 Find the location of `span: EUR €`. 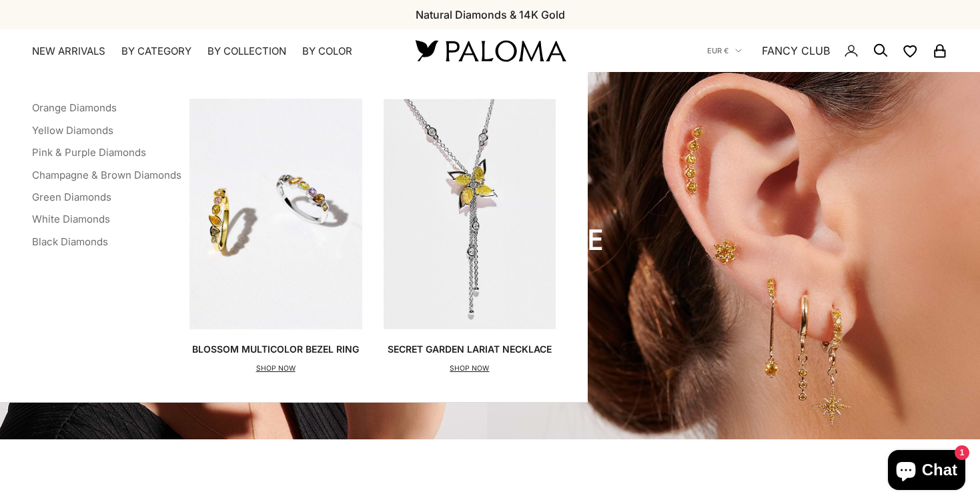

span: EUR € is located at coordinates (718, 51).